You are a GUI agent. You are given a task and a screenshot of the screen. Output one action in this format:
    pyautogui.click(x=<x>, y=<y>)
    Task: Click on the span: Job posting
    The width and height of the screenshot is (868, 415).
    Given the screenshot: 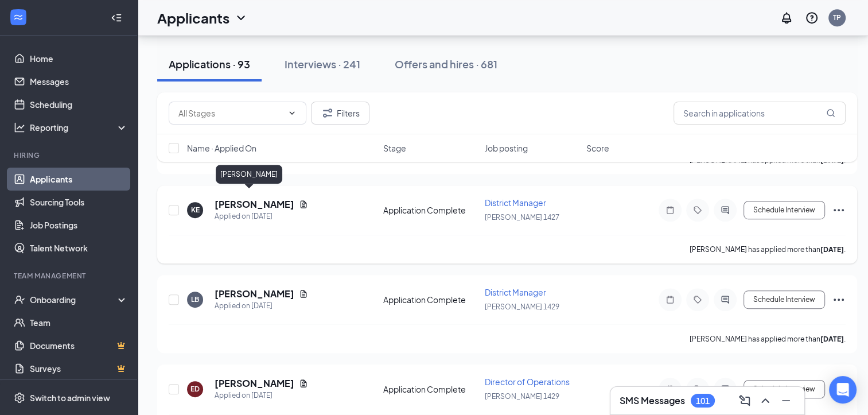 What is the action you would take?
    pyautogui.click(x=506, y=148)
    